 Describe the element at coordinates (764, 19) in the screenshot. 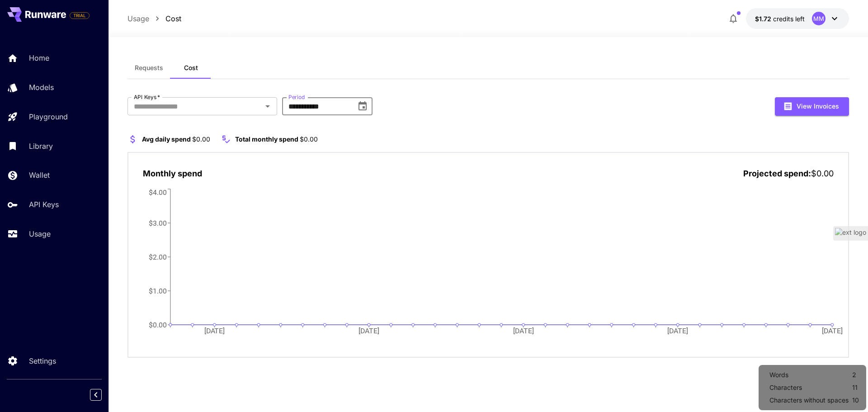

I see `span: $1.72` at that location.